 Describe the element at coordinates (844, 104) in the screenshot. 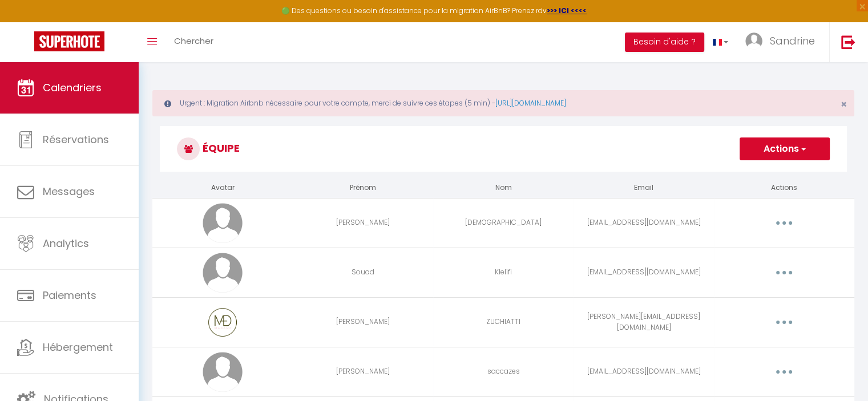

I see `button: Close` at that location.